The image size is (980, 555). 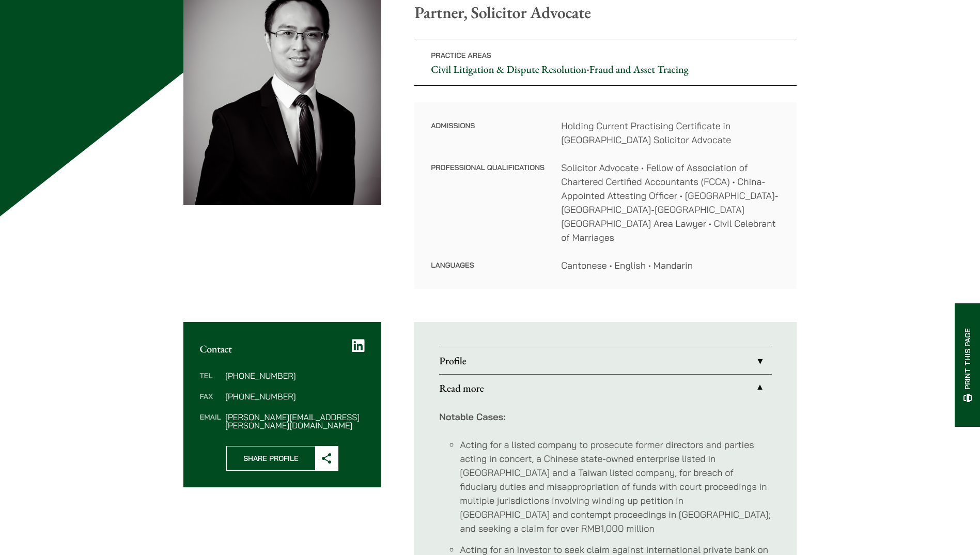 I want to click on dt: Tel, so click(x=210, y=383).